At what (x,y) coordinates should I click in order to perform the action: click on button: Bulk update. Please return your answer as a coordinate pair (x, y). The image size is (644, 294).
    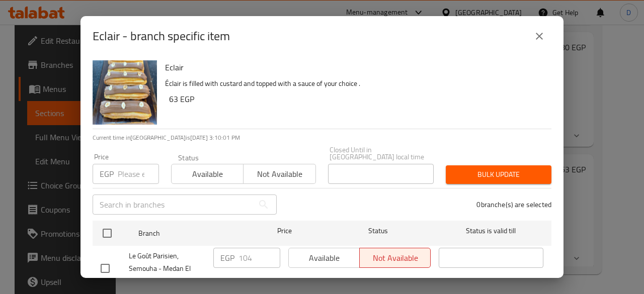
    Looking at the image, I should click on (499, 174).